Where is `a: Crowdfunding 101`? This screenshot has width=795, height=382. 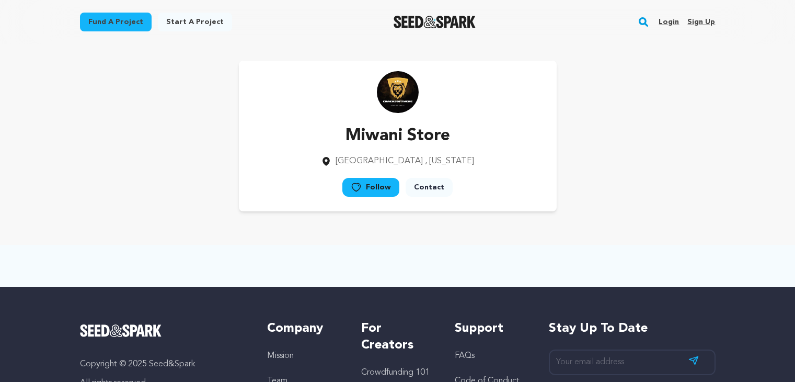 a: Crowdfunding 101 is located at coordinates (395, 372).